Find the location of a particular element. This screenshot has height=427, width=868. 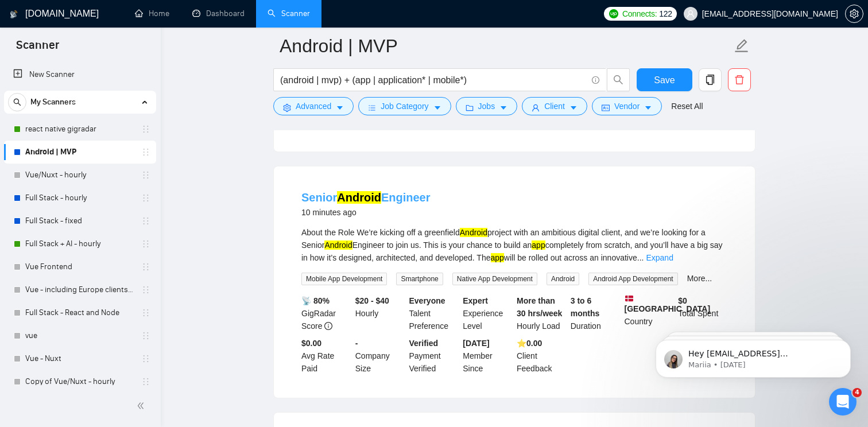

img: Profile image for Mariia is located at coordinates (35, 43).